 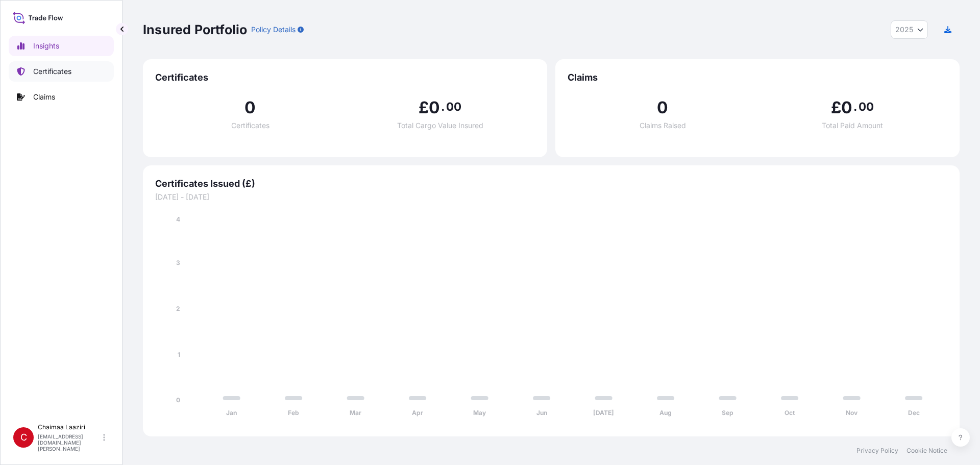 What do you see at coordinates (70, 427) in the screenshot?
I see `p: Chaimaa Laaziri` at bounding box center [70, 427].